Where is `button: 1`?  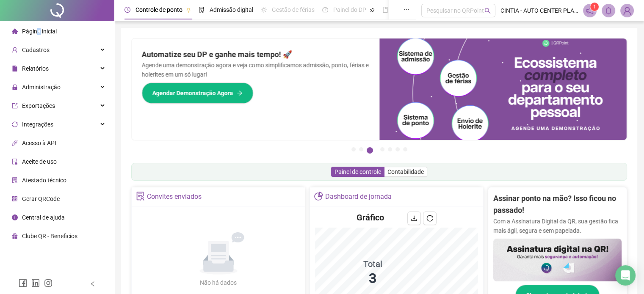 button: 1 is located at coordinates (354, 149).